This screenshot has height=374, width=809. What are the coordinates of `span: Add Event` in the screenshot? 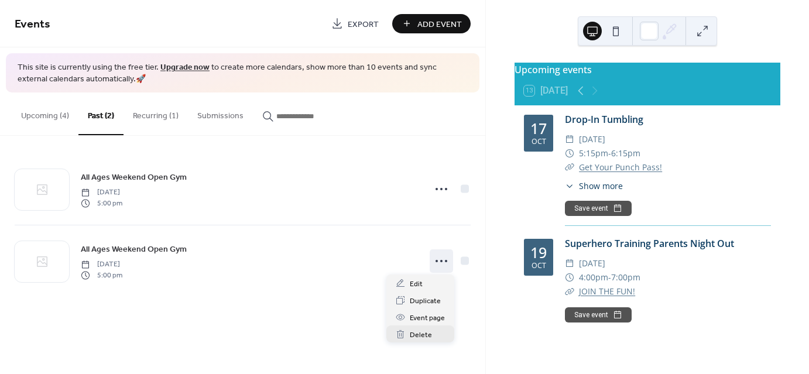 It's located at (439, 24).